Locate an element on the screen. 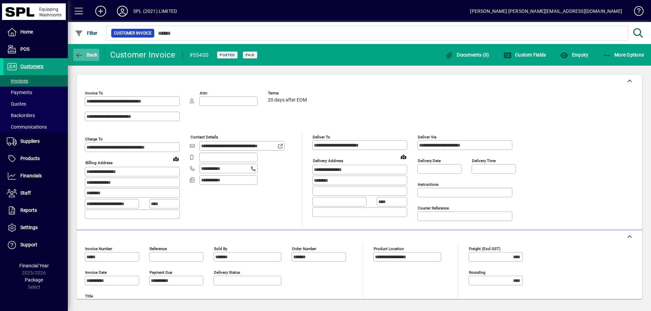 The image size is (651, 311). span: Products is located at coordinates (30, 159).